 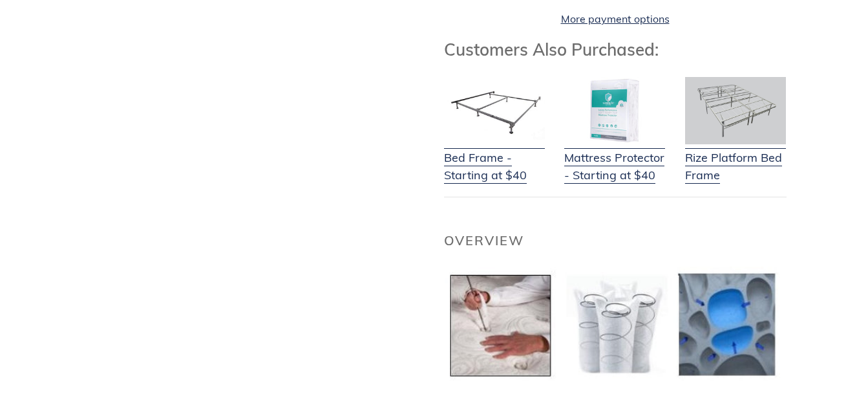 I want to click on h2: Overview, so click(x=616, y=241).